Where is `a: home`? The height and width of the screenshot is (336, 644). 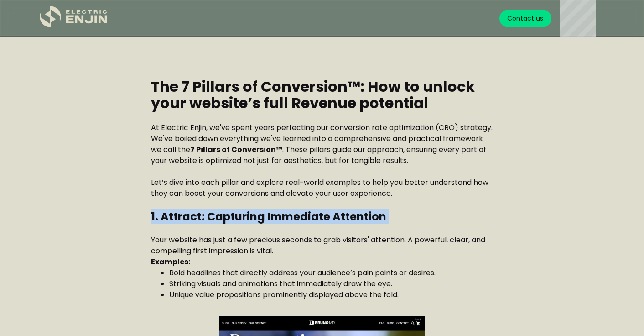
a: home is located at coordinates (74, 18).